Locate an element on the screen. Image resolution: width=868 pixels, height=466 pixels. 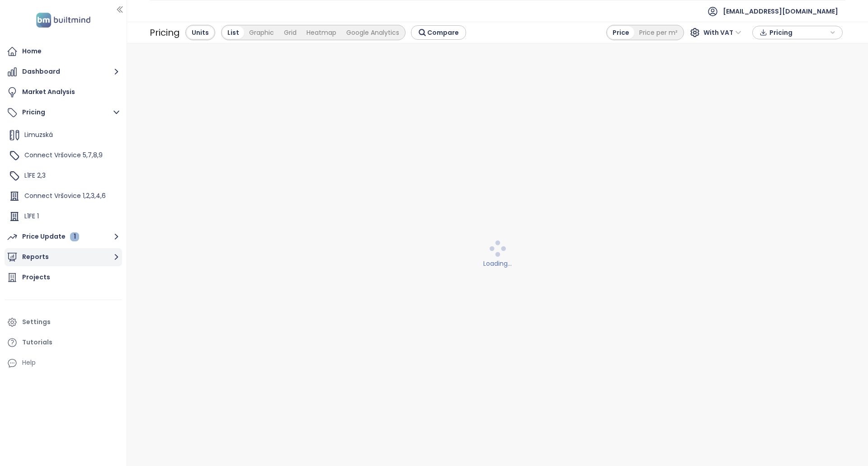
div: Projects is located at coordinates (36, 277).